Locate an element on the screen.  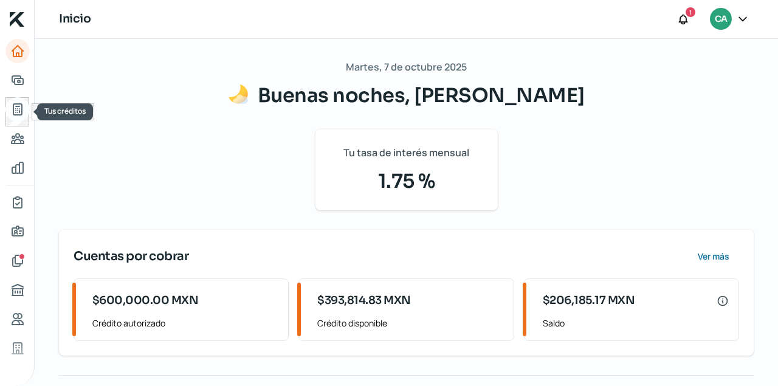
a: Mis finanzas is located at coordinates (18, 168).